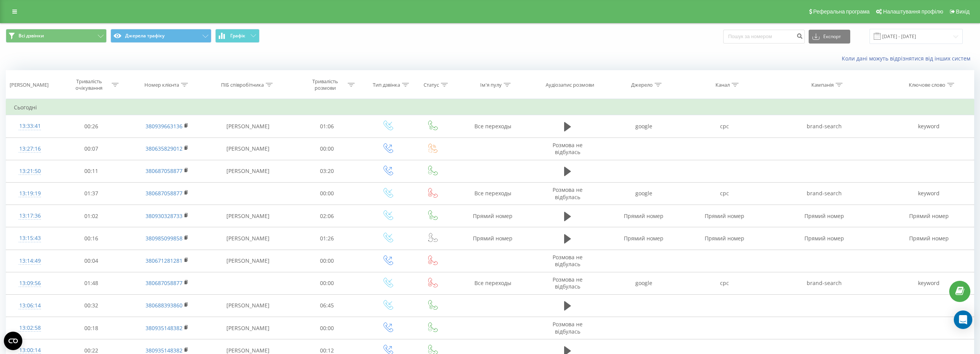 The width and height of the screenshot is (980, 354). I want to click on td: Сьогодні, so click(491, 107).